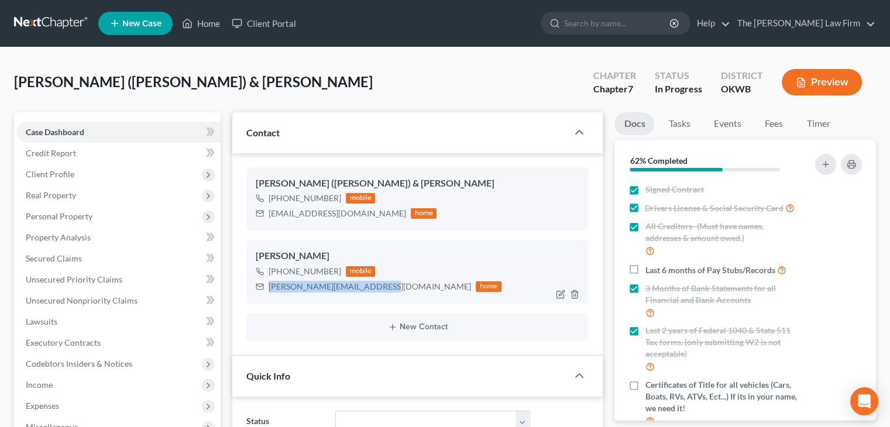 Image resolution: width=890 pixels, height=427 pixels. What do you see at coordinates (678, 89) in the screenshot?
I see `div: In Progress` at bounding box center [678, 89].